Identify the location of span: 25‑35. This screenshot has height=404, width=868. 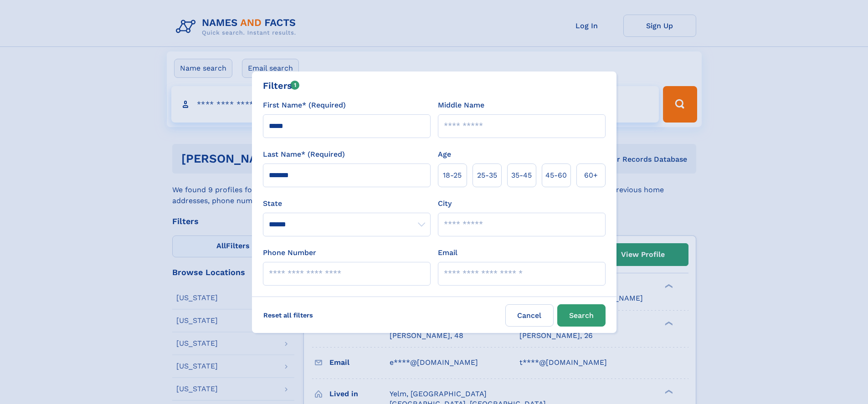
(487, 175).